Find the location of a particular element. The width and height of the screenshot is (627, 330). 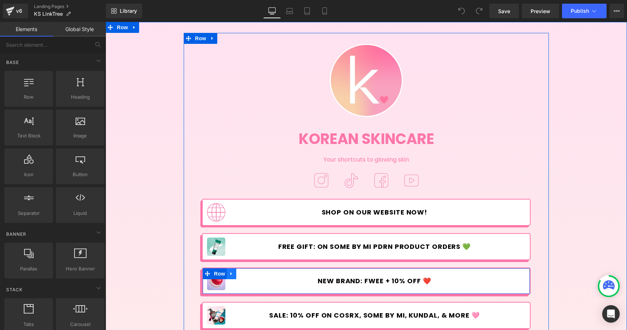

a: Tablet is located at coordinates (307, 11).